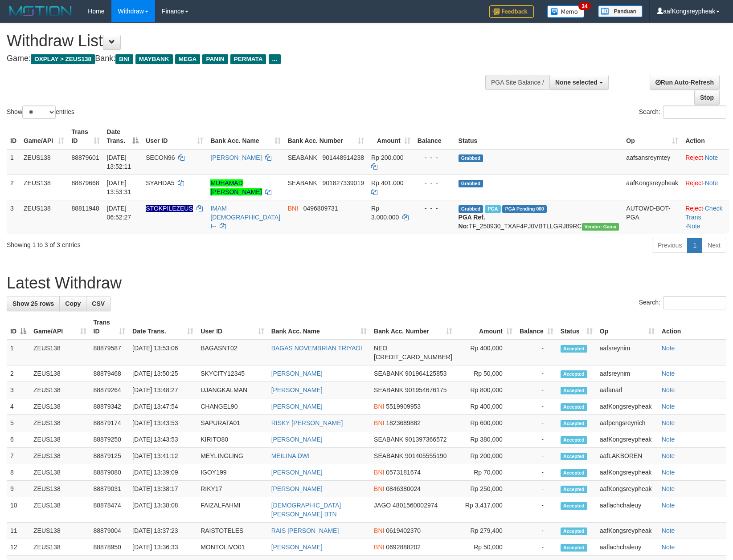  Describe the element at coordinates (517, 82) in the screenshot. I see `div: PGA Site Balance /` at that location.